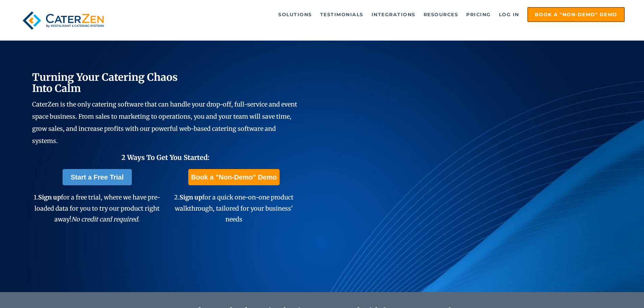 This screenshot has width=644, height=308. I want to click on a: Resources, so click(441, 14).